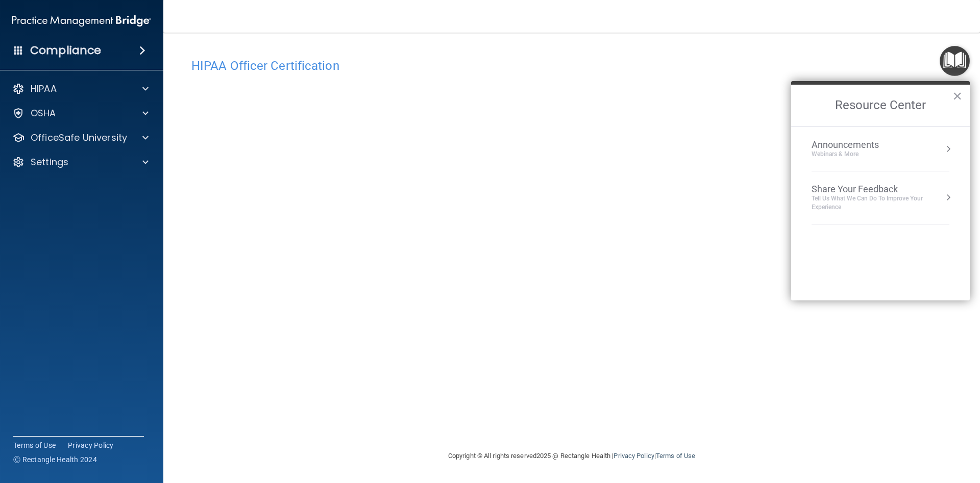  What do you see at coordinates (880, 189) in the screenshot?
I see `div: Share Your Feedback` at bounding box center [880, 189].